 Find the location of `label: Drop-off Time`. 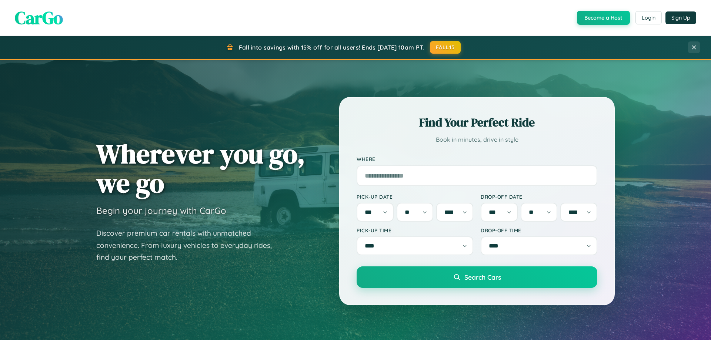

label: Drop-off Time is located at coordinates (538, 230).